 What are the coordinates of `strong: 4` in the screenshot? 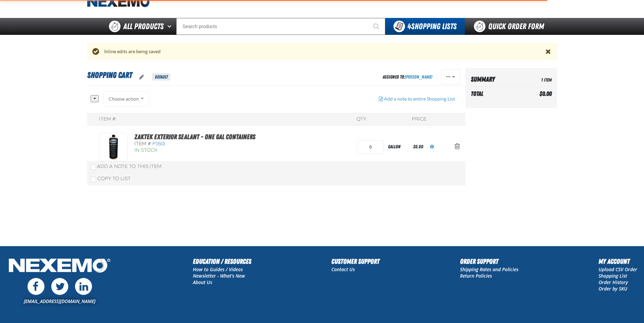 It's located at (409, 27).